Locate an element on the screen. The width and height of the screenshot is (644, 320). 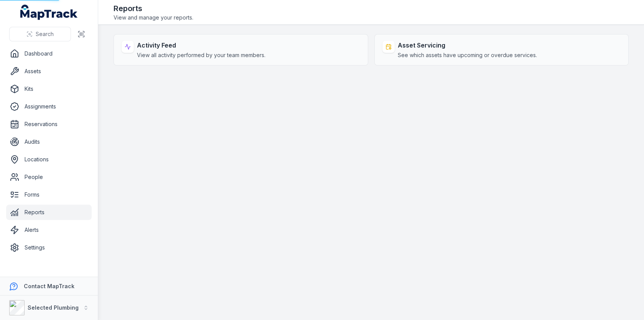
strong: Activity Feed is located at coordinates (201, 45).